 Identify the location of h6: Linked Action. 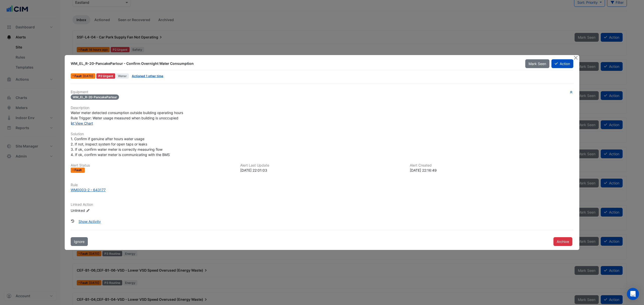
(322, 205).